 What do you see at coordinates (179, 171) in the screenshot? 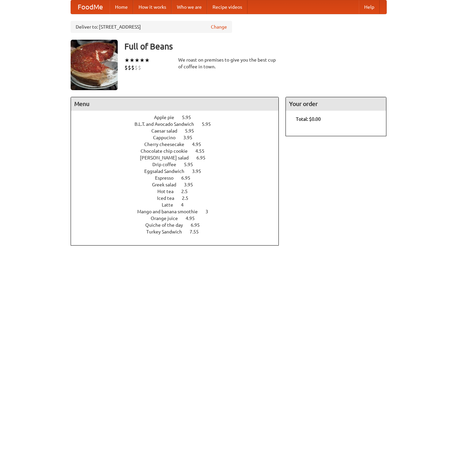
I see `a: Eggsalad Sandwich 3.95` at bounding box center [179, 171].